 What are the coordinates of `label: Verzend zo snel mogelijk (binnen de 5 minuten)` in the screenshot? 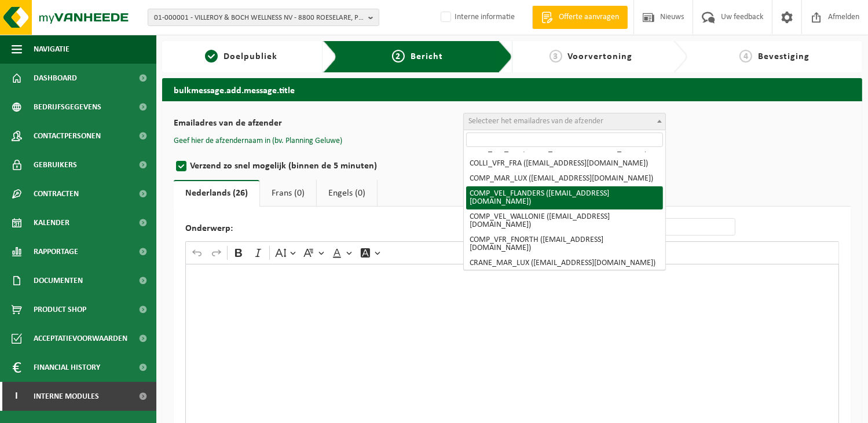 It's located at (319, 166).